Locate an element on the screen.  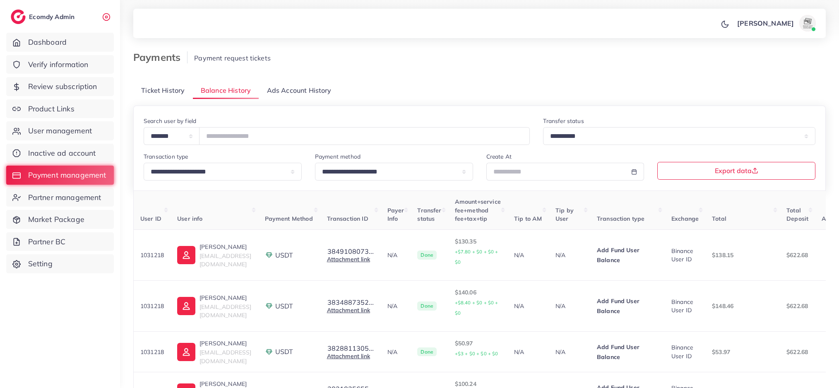
p: $138.15 is located at coordinates (742, 255).